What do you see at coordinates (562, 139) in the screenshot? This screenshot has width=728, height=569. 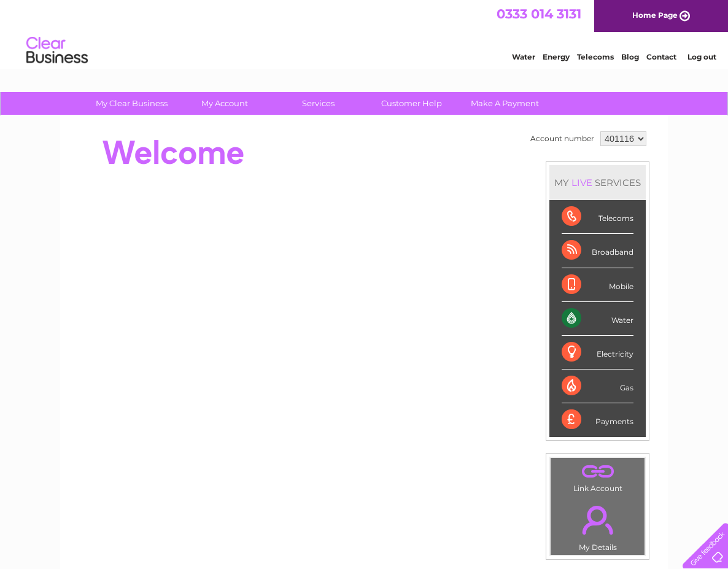 I see `td: Account number` at bounding box center [562, 139].